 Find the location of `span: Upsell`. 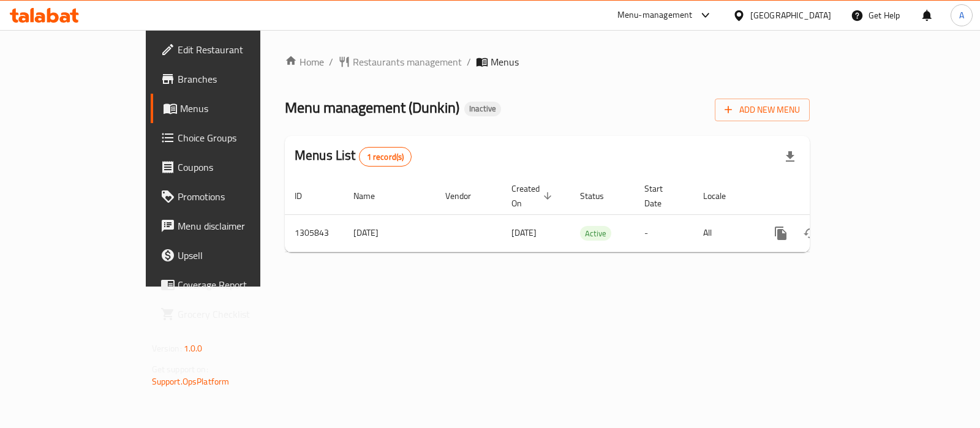

span: Upsell is located at coordinates (239, 256).